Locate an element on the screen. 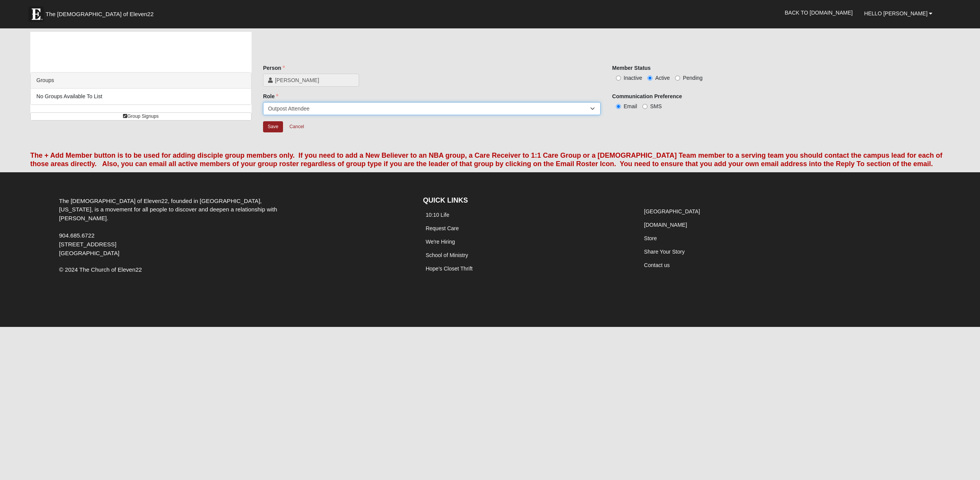 The height and width of the screenshot is (480, 980). a: Hope's Closet Thrift is located at coordinates (449, 268).